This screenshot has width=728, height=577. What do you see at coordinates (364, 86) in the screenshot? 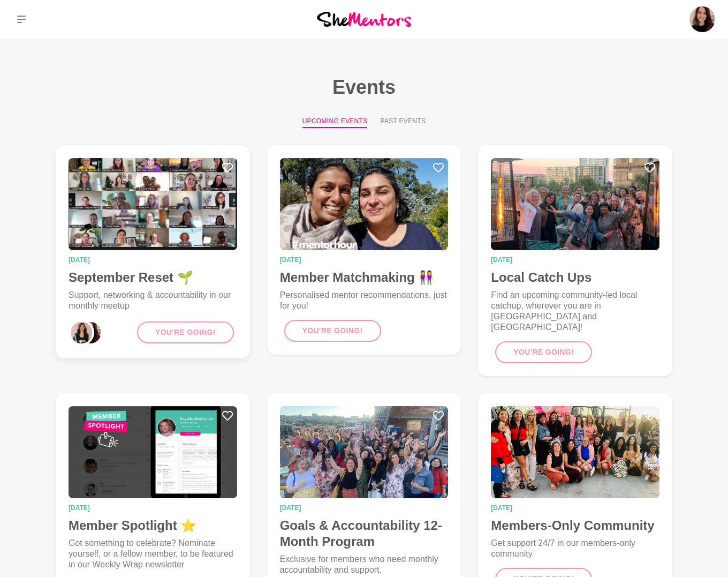
I see `h1: Events` at bounding box center [364, 86].